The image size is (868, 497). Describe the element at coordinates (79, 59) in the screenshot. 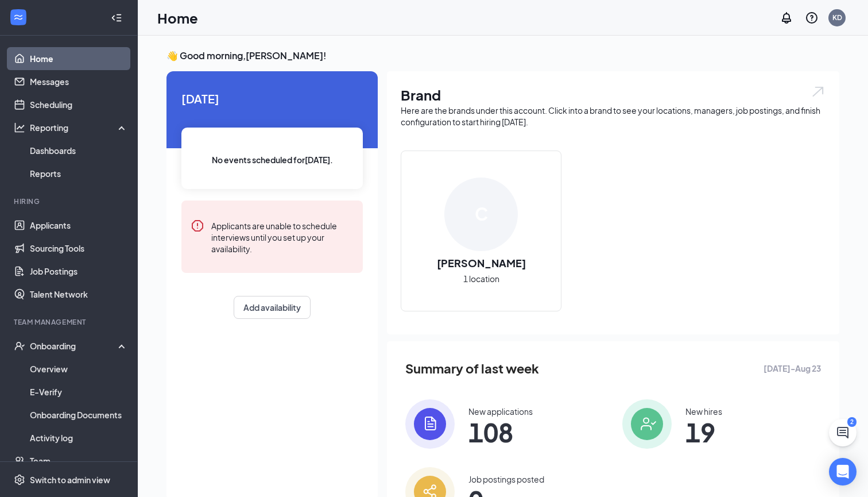

I see `a: Home` at that location.